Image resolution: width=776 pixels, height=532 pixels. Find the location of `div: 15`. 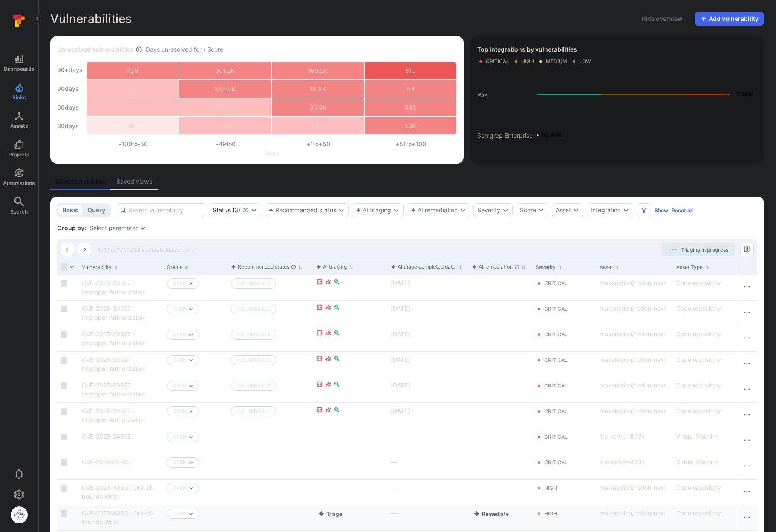

div: 15 is located at coordinates (133, 107).